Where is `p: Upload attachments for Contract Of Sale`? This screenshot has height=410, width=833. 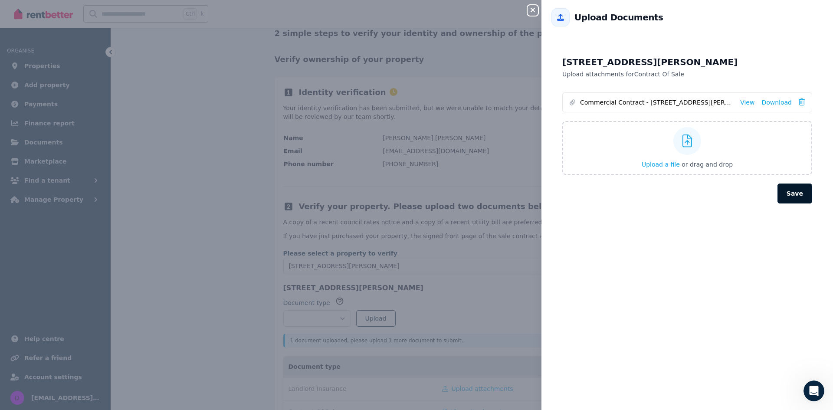 p: Upload attachments for Contract Of Sale is located at coordinates (687, 74).